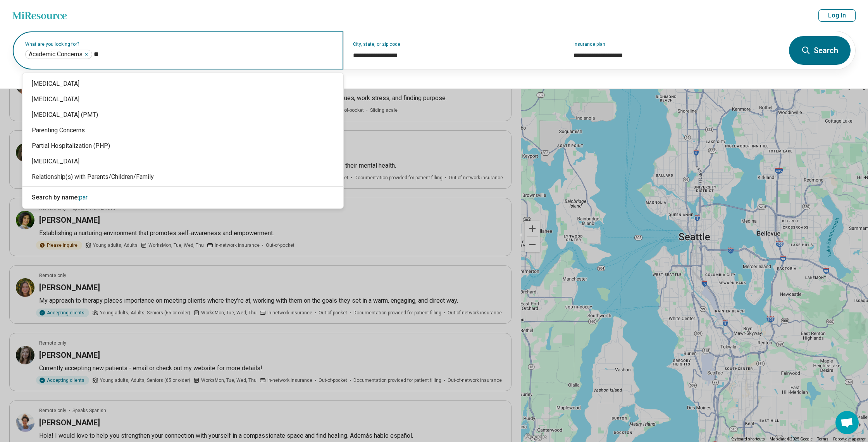 The image size is (868, 442). What do you see at coordinates (55, 197) in the screenshot?
I see `span: Search by name:` at bounding box center [55, 197].